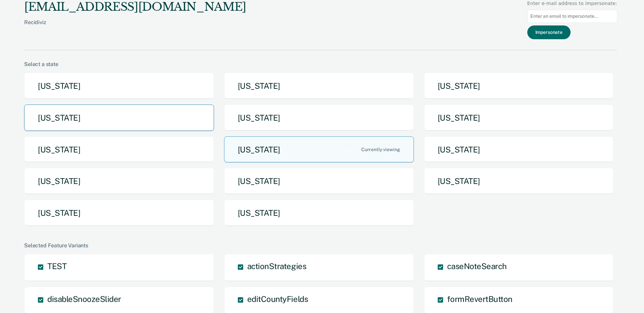 The image size is (644, 313). I want to click on button: Impersonate, so click(549, 32).